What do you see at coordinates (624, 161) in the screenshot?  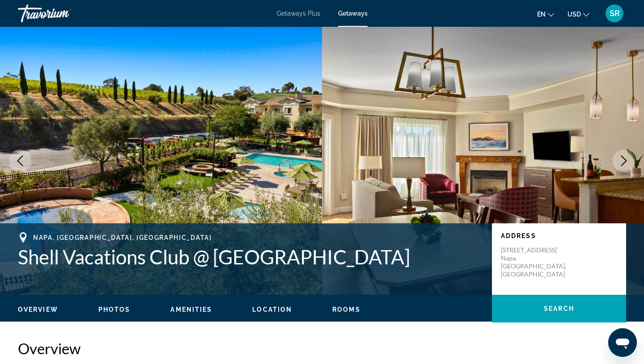 I see `button: Next image` at bounding box center [624, 161].